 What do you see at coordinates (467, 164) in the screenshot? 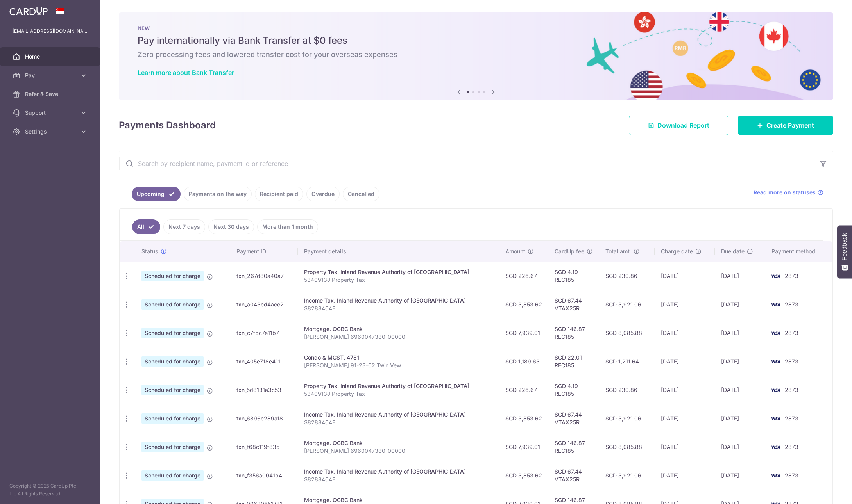
I see `input: Search by recipient name, payment id or reference` at bounding box center [467, 164].